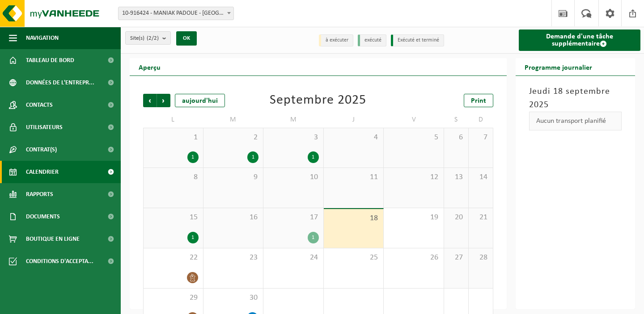 Image resolution: width=644 pixels, height=314 pixels. What do you see at coordinates (558, 67) in the screenshot?
I see `h2: Programme journalier` at bounding box center [558, 67].